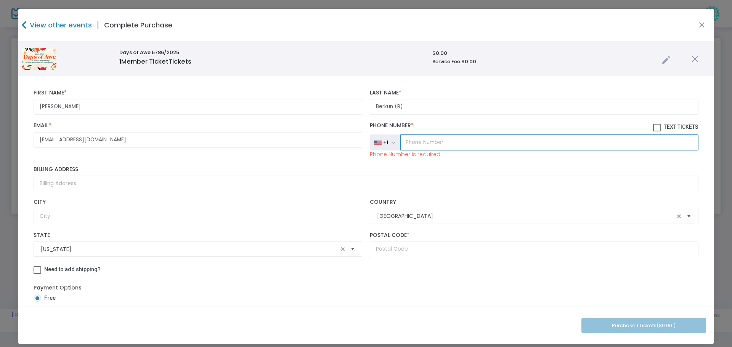 The width and height of the screenshot is (732, 347). I want to click on img: cross.png, so click(695, 59).